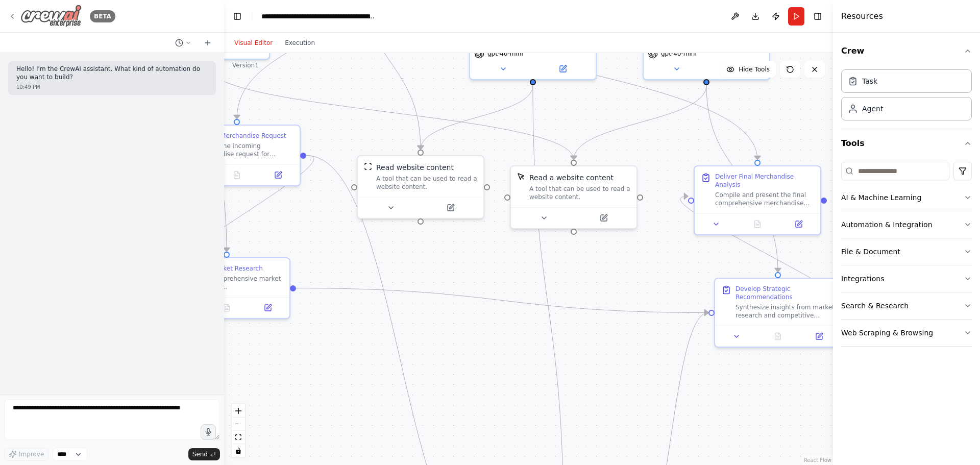  Describe the element at coordinates (764, 181) in the screenshot. I see `div: Deliver Final Merchandise Analysis` at that location.